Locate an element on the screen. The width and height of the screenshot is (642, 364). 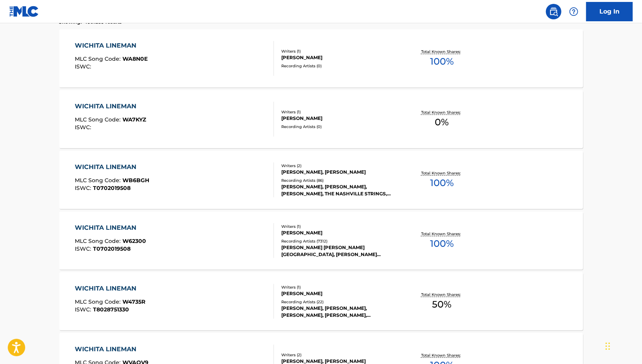
div: Chat Widget is located at coordinates (623, 345).